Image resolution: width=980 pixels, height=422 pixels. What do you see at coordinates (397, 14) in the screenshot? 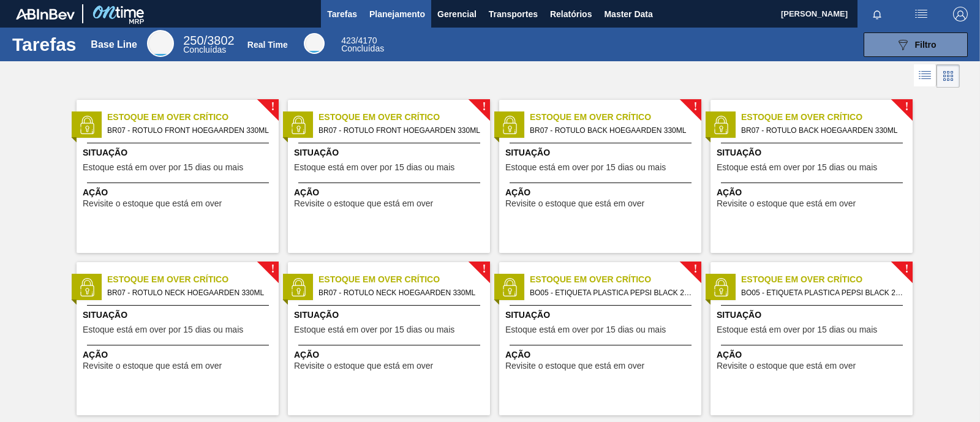
I see `span: Planejamento` at bounding box center [397, 14].